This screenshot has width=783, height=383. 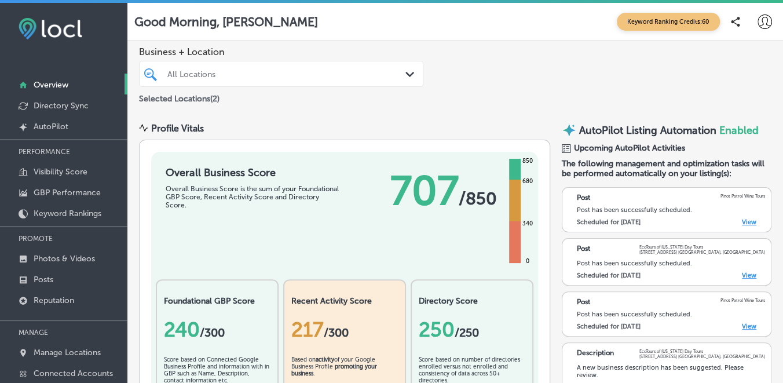 I want to click on p: Keyword Rankings, so click(x=67, y=213).